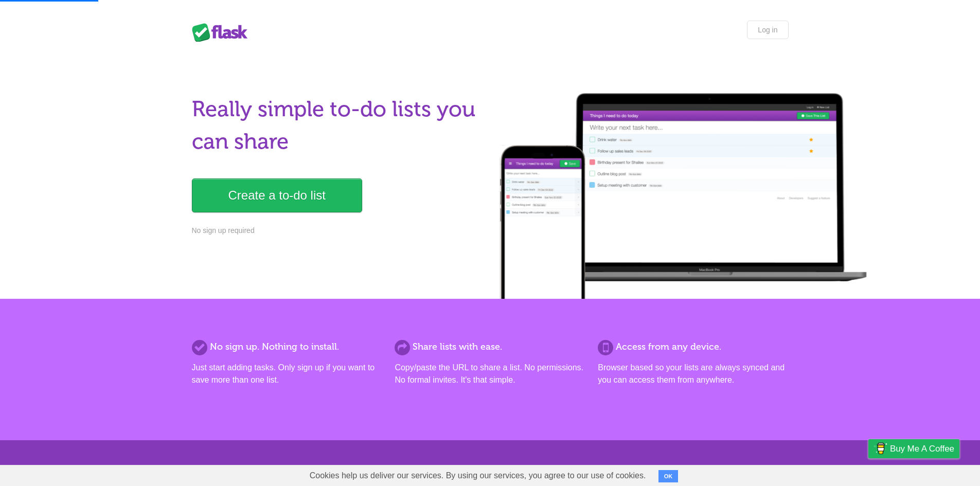 This screenshot has height=486, width=980. What do you see at coordinates (287, 346) in the screenshot?
I see `h2: No sign up. Nothing to install.` at bounding box center [287, 346].